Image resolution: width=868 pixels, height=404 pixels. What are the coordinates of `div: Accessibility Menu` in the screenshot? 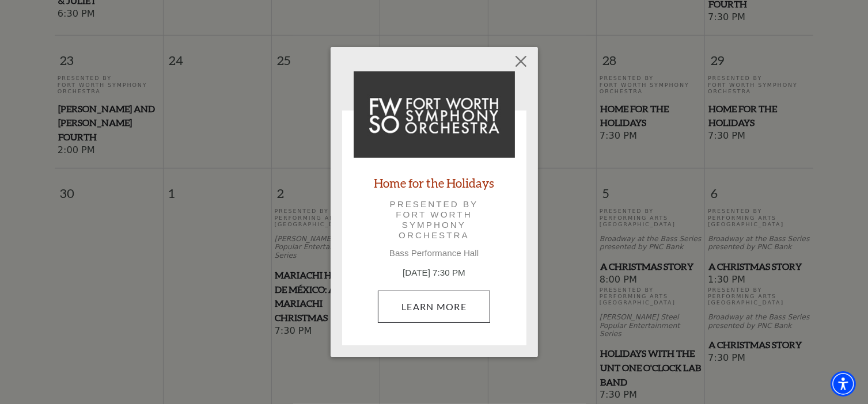 It's located at (843, 384).